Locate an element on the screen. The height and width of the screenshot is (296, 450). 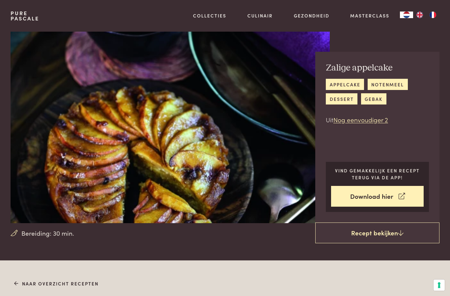
p: Uit is located at coordinates (377, 119).